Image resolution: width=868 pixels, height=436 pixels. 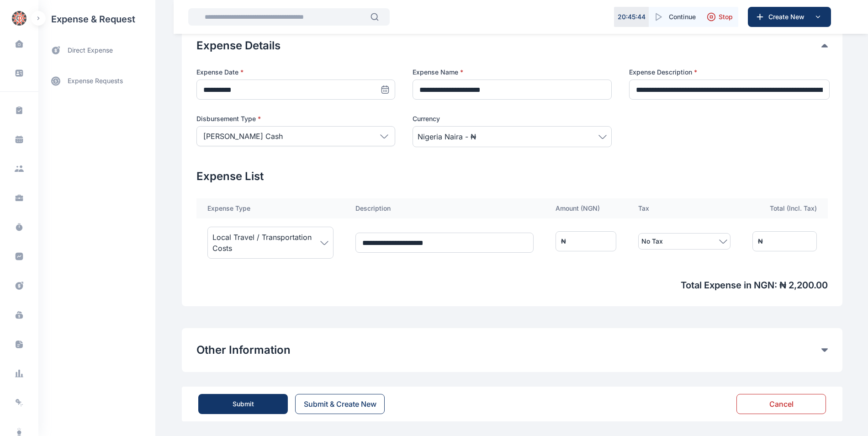 What do you see at coordinates (90, 50) in the screenshot?
I see `span: direct expense` at bounding box center [90, 50].